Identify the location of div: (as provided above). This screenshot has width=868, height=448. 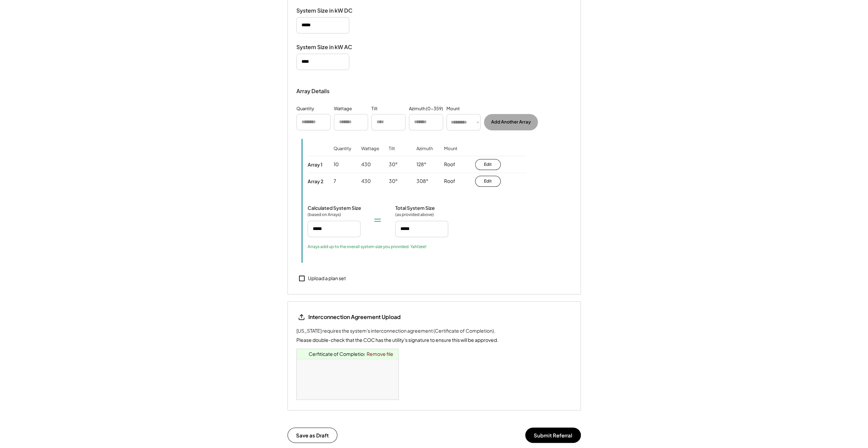
(414, 215).